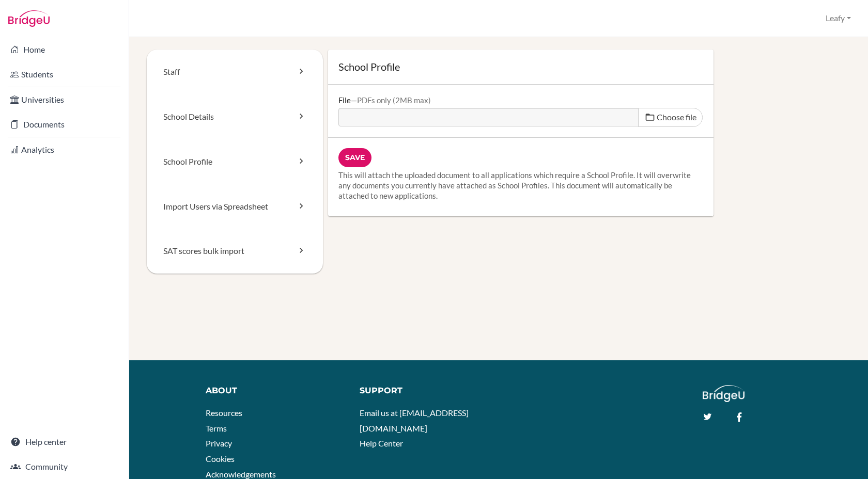  I want to click on a: Community, so click(64, 467).